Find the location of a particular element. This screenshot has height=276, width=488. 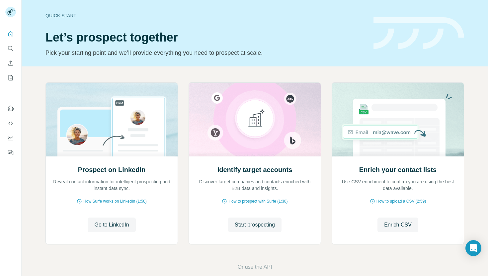

span: Start prospecting is located at coordinates (255, 225).